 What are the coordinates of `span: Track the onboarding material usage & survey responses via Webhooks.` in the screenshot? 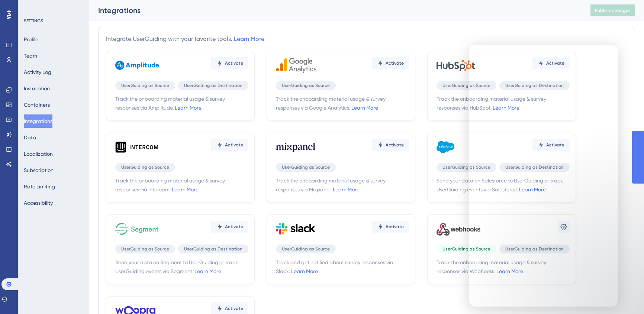 It's located at (503, 267).